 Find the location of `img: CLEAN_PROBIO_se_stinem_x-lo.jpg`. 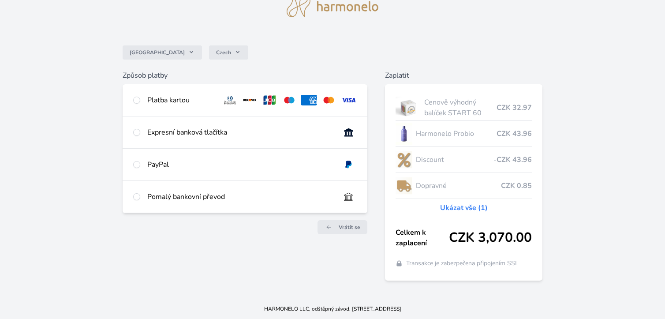

img: CLEAN_PROBIO_se_stinem_x-lo.jpg is located at coordinates (404, 134).